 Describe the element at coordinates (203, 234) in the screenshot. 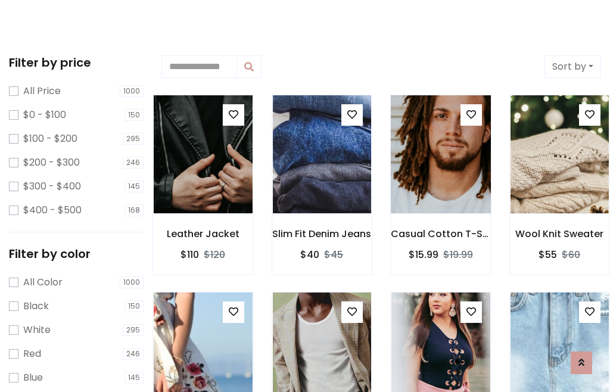

I see `h6: Leather Jacket` at that location.